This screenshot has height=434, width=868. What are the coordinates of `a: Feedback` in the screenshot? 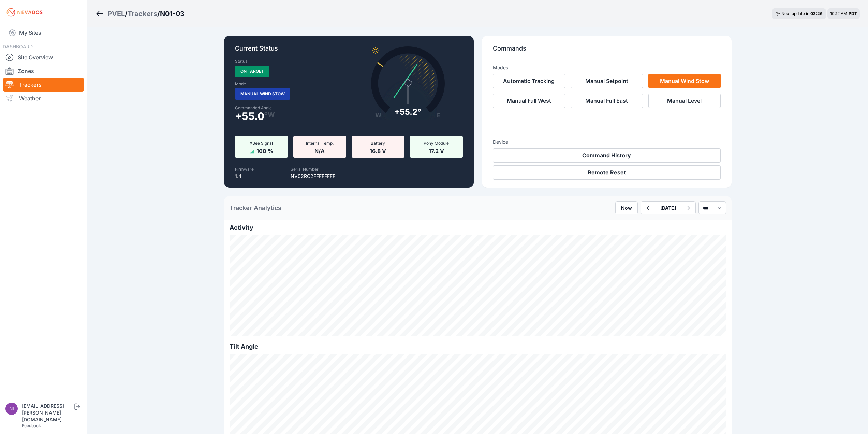 It's located at (31, 425).